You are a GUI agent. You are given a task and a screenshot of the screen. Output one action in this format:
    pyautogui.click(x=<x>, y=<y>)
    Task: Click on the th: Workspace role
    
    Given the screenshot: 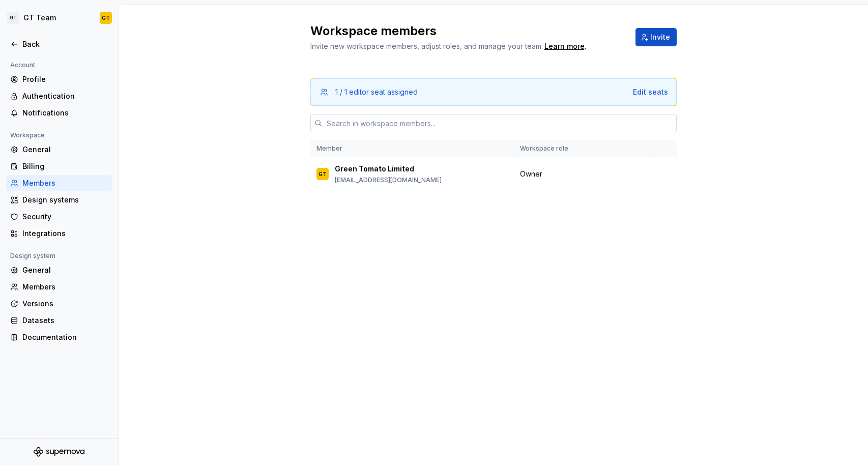 What is the action you would take?
    pyautogui.click(x=582, y=148)
    